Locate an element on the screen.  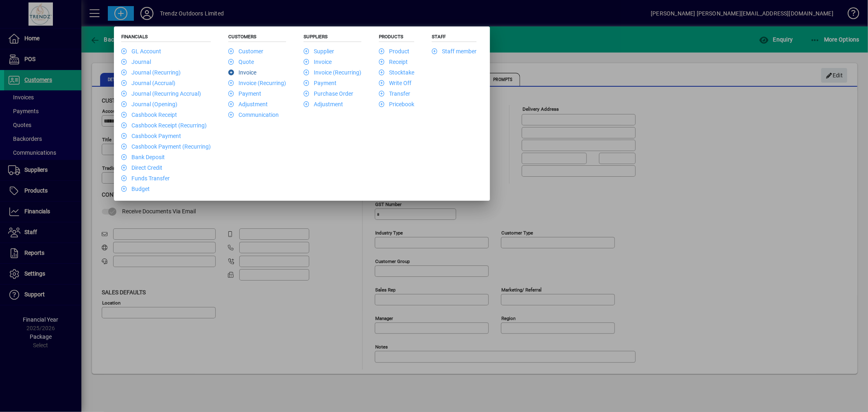
a: Direct Credit is located at coordinates (142, 168).